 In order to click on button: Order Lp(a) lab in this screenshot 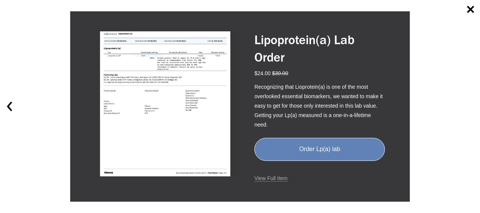, I will do `click(320, 149)`.